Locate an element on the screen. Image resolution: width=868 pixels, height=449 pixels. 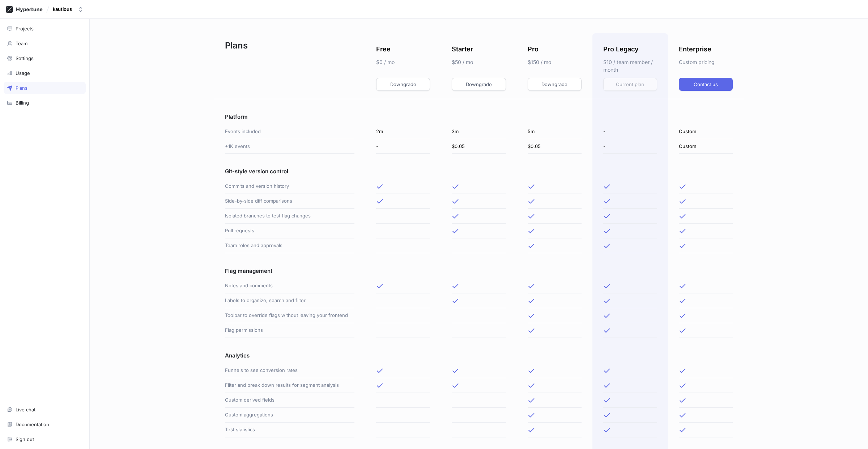
div: Sign out is located at coordinates (24, 439).